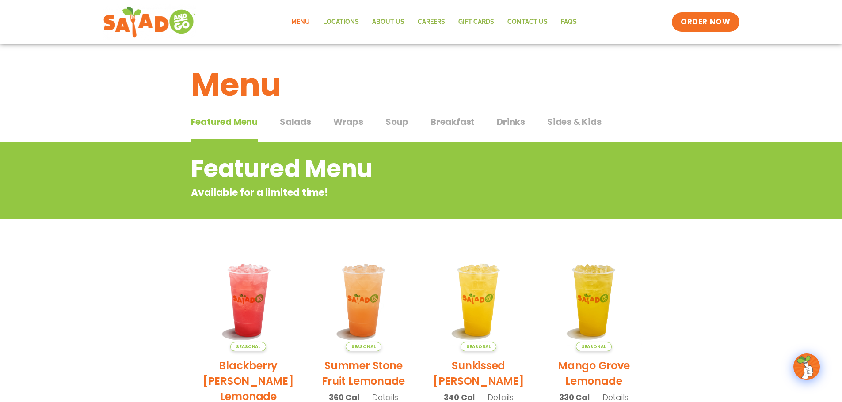 This screenshot has width=842, height=402. I want to click on span: Sides & Kids, so click(574, 122).